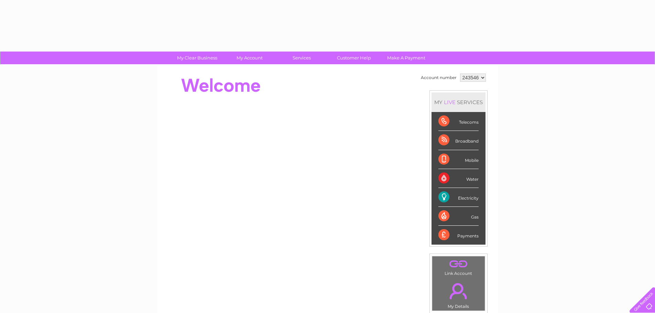 This screenshot has width=655, height=313. I want to click on div: Water, so click(458, 179).